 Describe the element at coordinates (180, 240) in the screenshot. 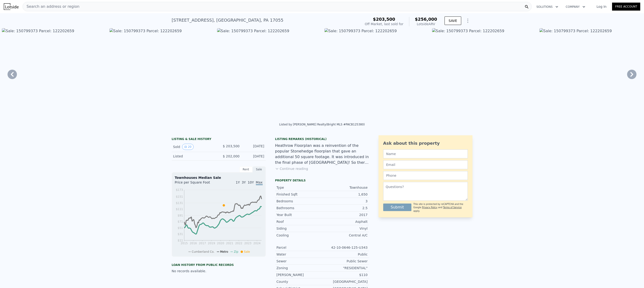

I see `tspan: $11` at that location.